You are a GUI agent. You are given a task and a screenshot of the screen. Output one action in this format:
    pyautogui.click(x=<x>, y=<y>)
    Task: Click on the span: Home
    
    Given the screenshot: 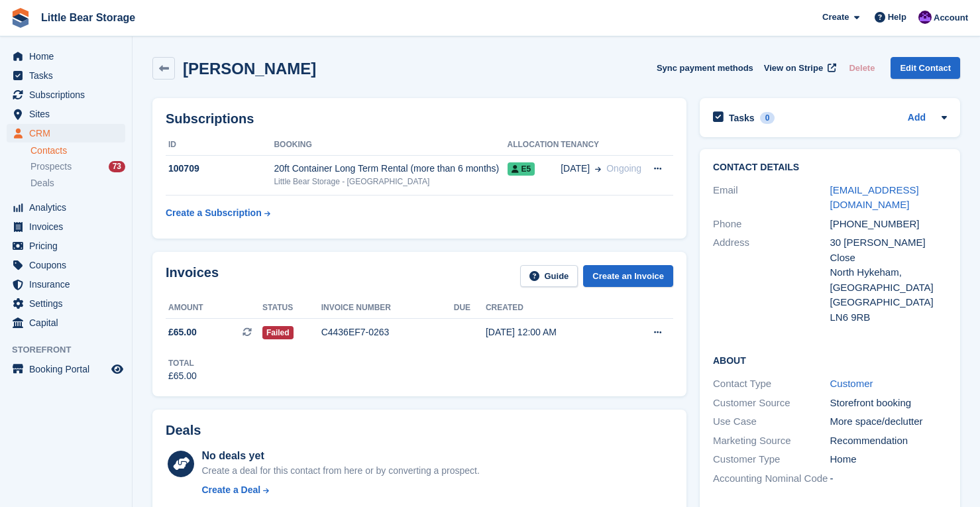 What is the action you would take?
    pyautogui.click(x=69, y=56)
    